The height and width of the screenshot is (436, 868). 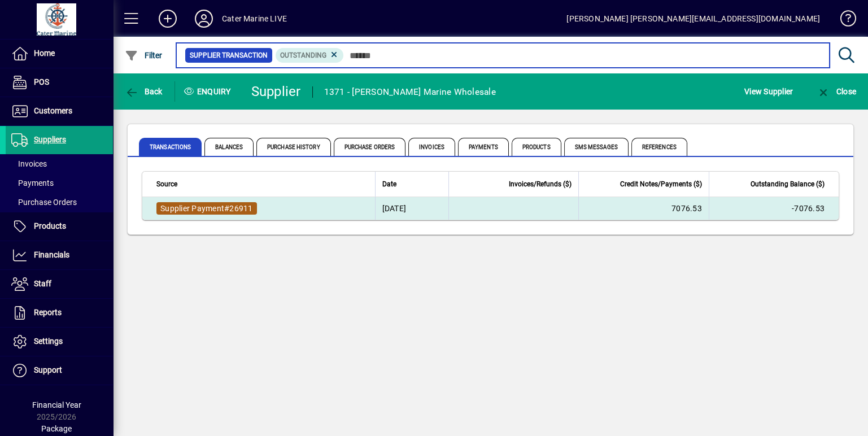 I want to click on span: Close, so click(x=836, y=92).